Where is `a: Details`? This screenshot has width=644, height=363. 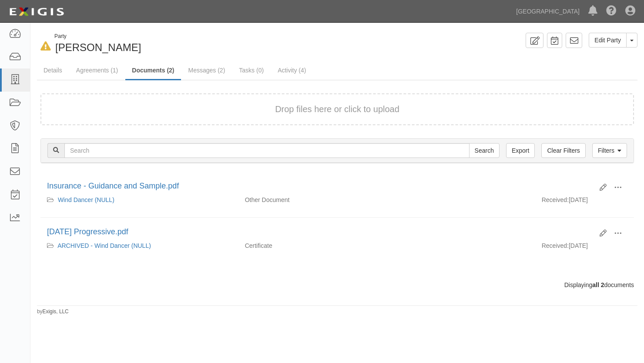
a: Details is located at coordinates (53, 70).